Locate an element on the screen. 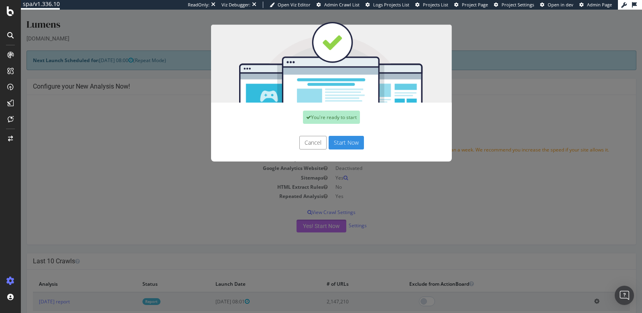 This screenshot has height=313, width=642. span: Admin Crawl List is located at coordinates (342, 4).